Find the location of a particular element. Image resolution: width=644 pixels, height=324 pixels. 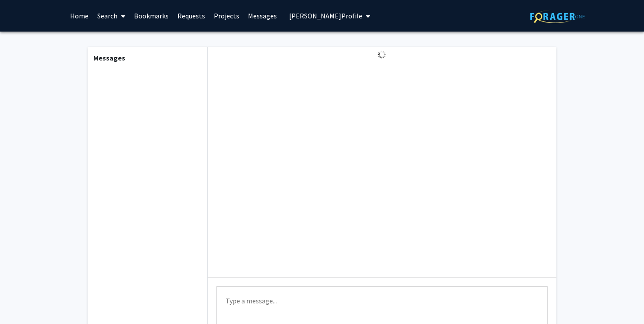

img: Loading is located at coordinates (382, 54).